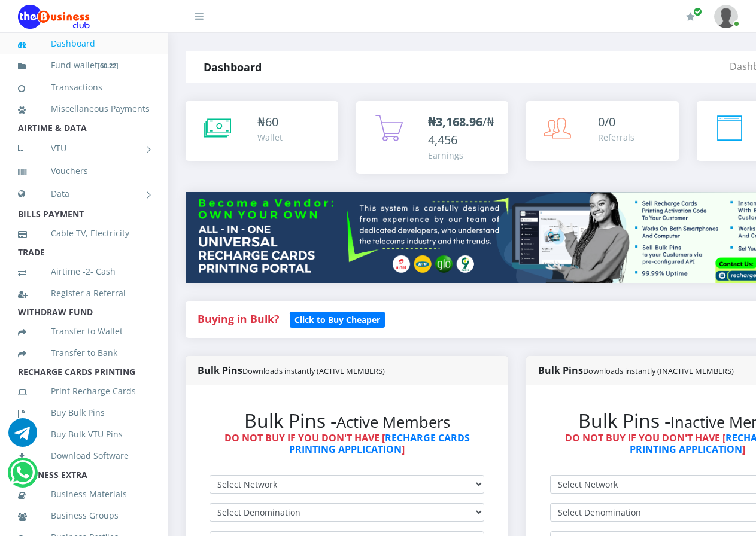 Image resolution: width=756 pixels, height=536 pixels. What do you see at coordinates (697, 12) in the screenshot?
I see `span: Renew/Upgrade Subscription` at bounding box center [697, 12].